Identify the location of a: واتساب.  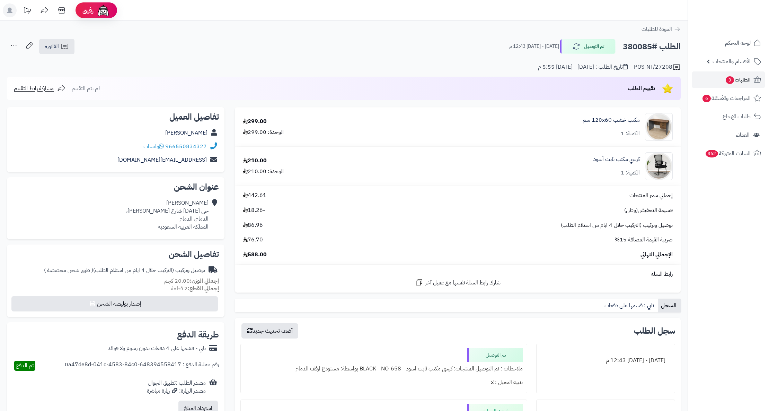
(154, 146).